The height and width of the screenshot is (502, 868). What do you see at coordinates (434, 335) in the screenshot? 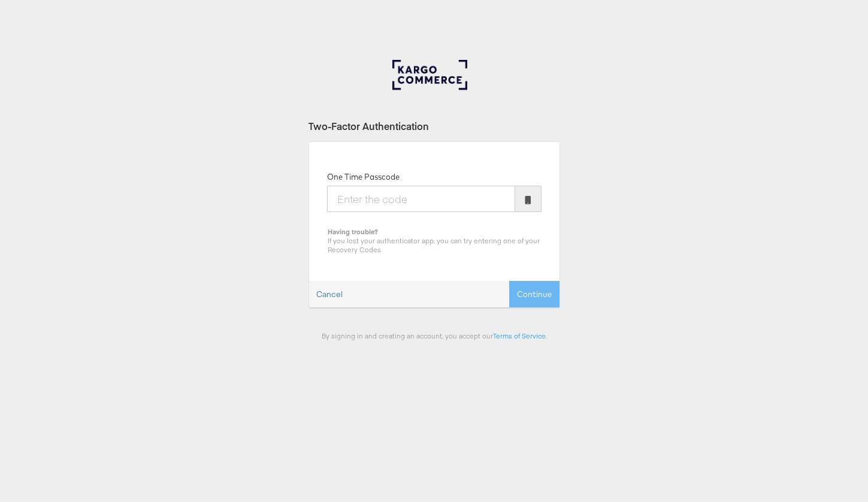
I see `div: By signing in and creating an account, you accept our .` at bounding box center [434, 335].